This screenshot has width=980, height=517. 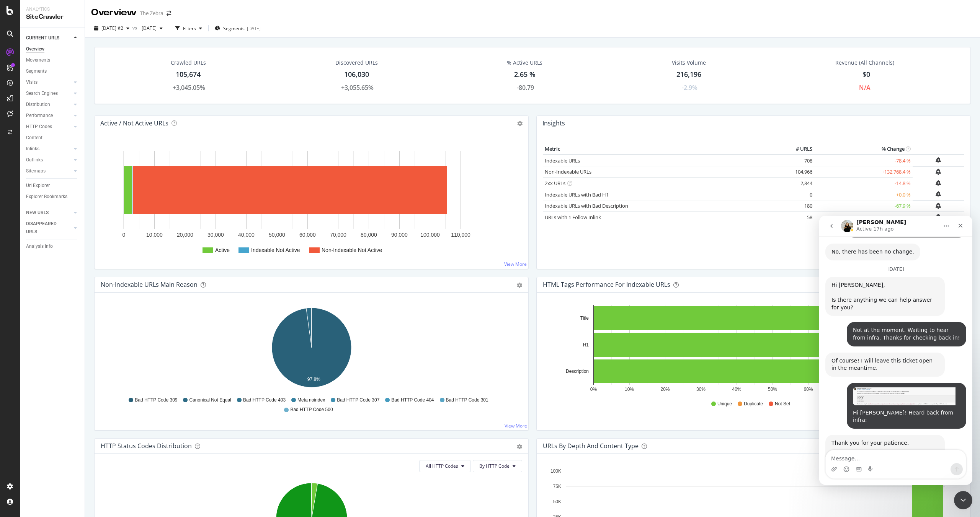 What do you see at coordinates (863, 161) in the screenshot?
I see `td: -78.4 %` at bounding box center [863, 161].